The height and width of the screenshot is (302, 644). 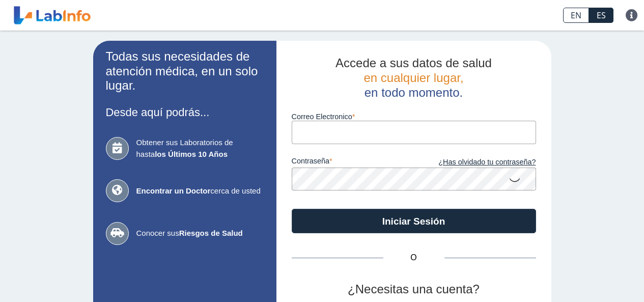 I want to click on span: cerca de usted, so click(x=200, y=191).